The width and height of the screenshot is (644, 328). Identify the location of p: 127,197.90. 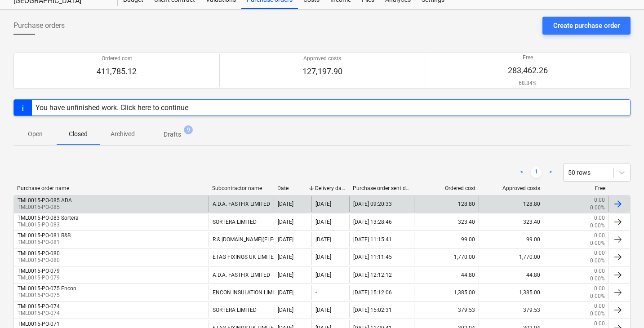
(323, 71).